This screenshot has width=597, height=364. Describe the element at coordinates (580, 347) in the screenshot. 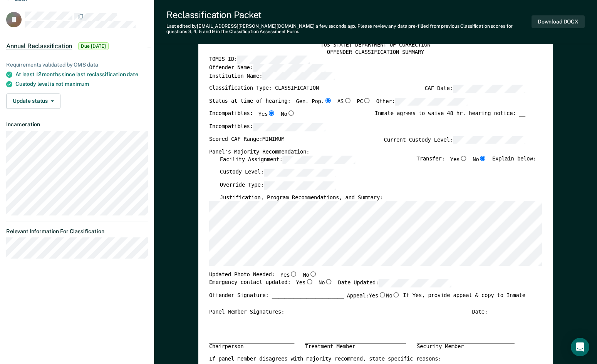

I see `div: Open Intercom Messenger` at that location.